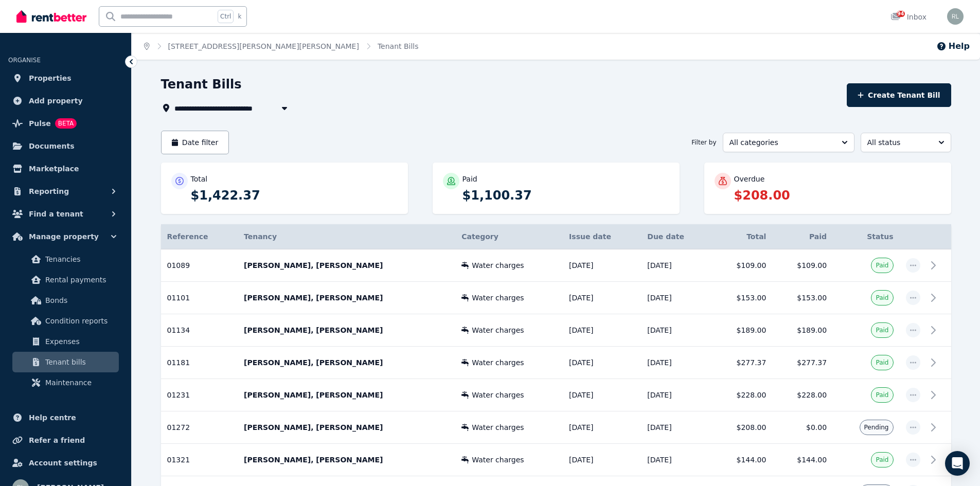 This screenshot has height=486, width=980. I want to click on img: Ryan Lord, so click(956, 17).